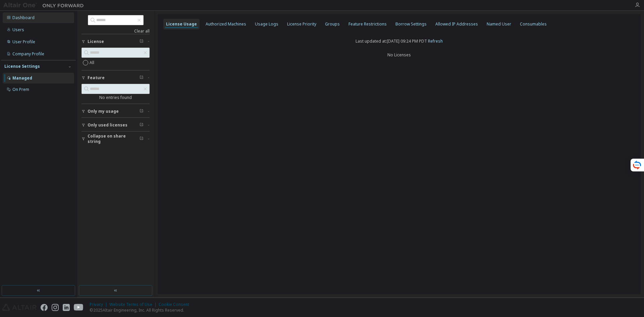 The height and width of the screenshot is (317, 644). What do you see at coordinates (332, 24) in the screenshot?
I see `div: Groups` at bounding box center [332, 24].